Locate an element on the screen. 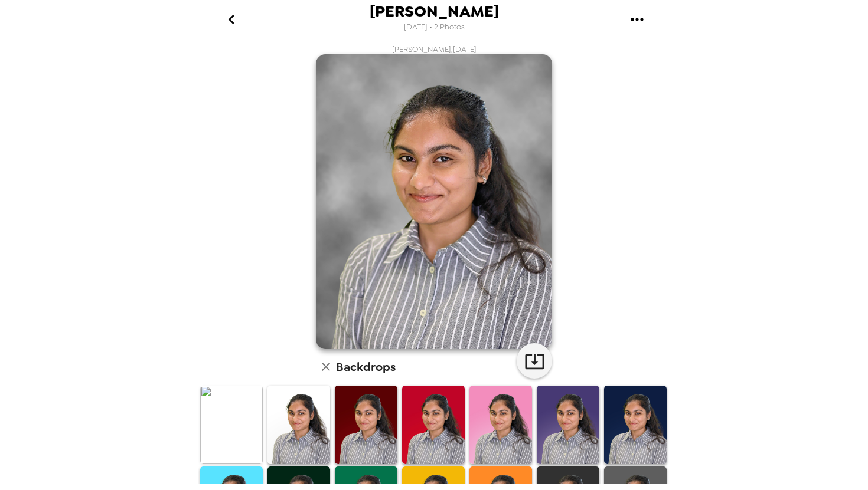  img: user is located at coordinates (434, 202).